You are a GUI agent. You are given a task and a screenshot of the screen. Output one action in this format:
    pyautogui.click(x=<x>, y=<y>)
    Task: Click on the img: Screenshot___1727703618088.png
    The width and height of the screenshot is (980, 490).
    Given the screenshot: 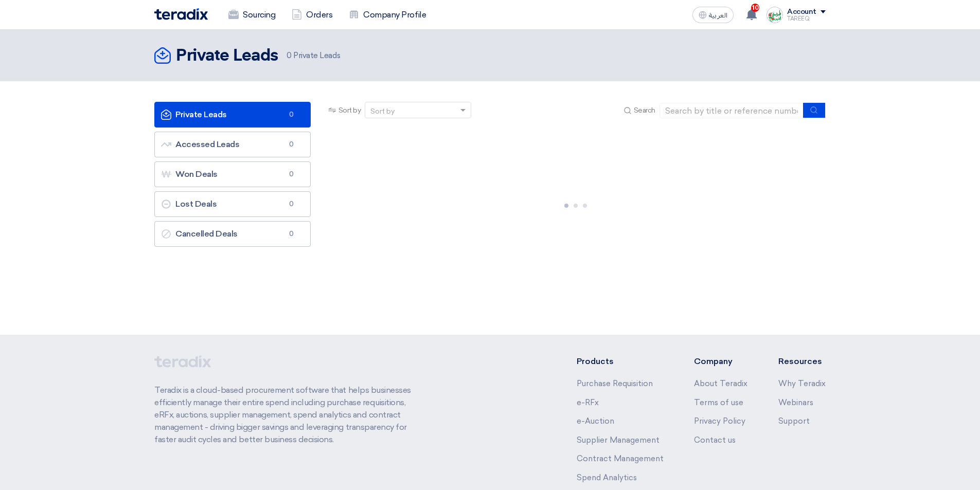 What is the action you would take?
    pyautogui.click(x=775, y=15)
    